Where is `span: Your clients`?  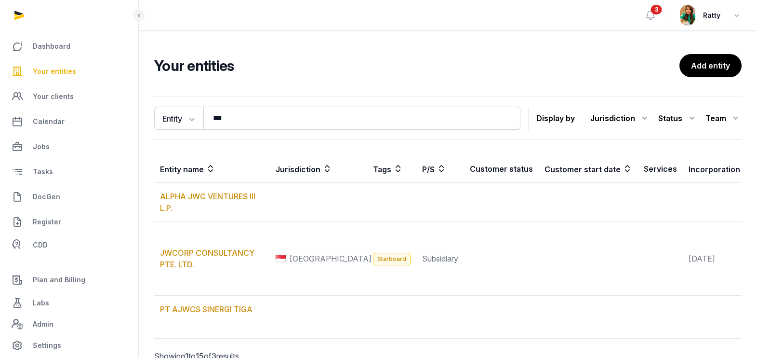 span: Your clients is located at coordinates (53, 96).